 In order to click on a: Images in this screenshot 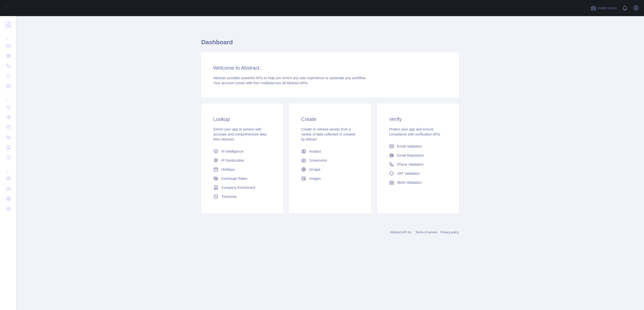, I will do `click(330, 178)`.